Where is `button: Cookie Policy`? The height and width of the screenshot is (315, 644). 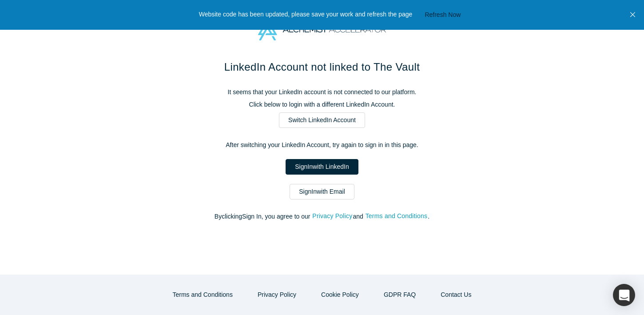 button: Cookie Policy is located at coordinates (340, 294).